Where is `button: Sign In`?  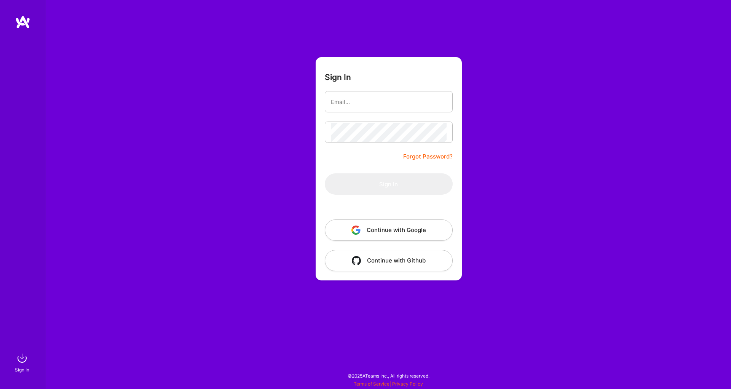 button: Sign In is located at coordinates (389, 184).